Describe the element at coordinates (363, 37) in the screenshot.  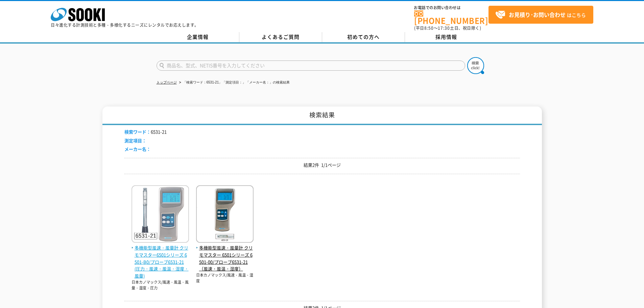
I see `a: 初めての方へ` at that location.